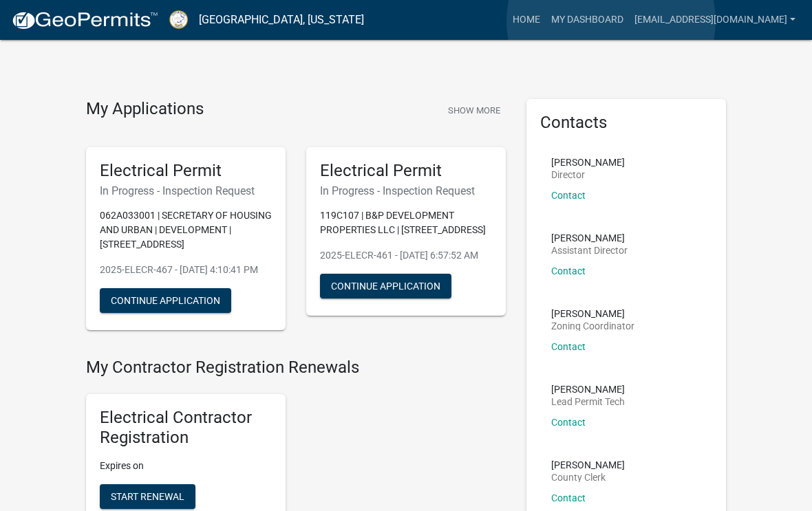 The height and width of the screenshot is (511, 812). I want to click on button: Start Renewal, so click(147, 497).